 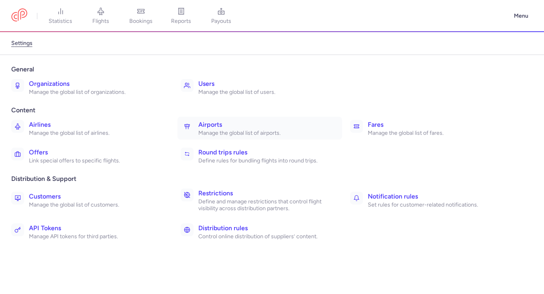 I want to click on a: Distribution rulesControl online distribution of suppliers’ content., so click(x=260, y=232).